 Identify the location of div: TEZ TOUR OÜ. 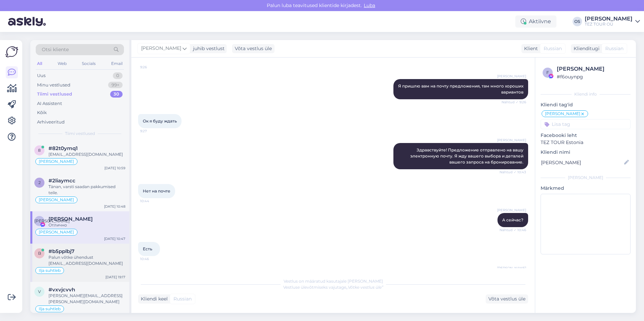
(608, 24).